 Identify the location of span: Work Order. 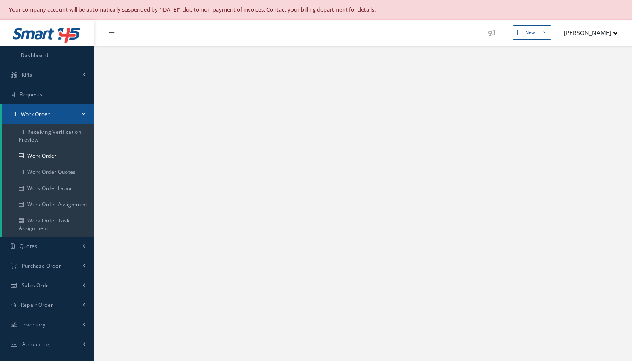
(35, 114).